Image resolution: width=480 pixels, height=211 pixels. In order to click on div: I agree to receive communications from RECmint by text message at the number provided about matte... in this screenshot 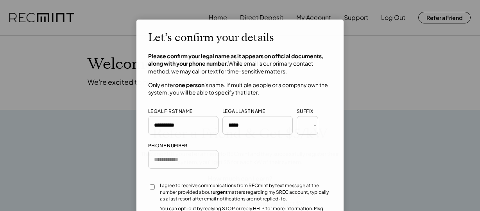, I will do `click(246, 192)`.